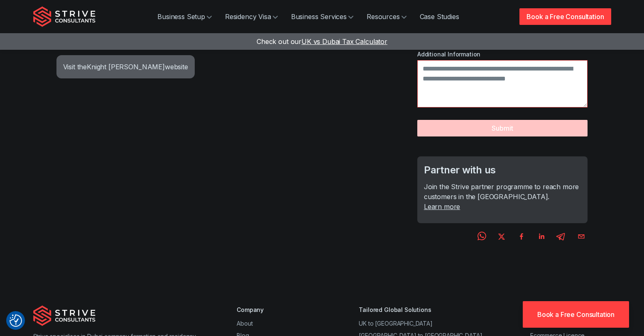 Image resolution: width=644 pixels, height=336 pixels. Describe the element at coordinates (16, 320) in the screenshot. I see `button: Consent Preferences` at that location.